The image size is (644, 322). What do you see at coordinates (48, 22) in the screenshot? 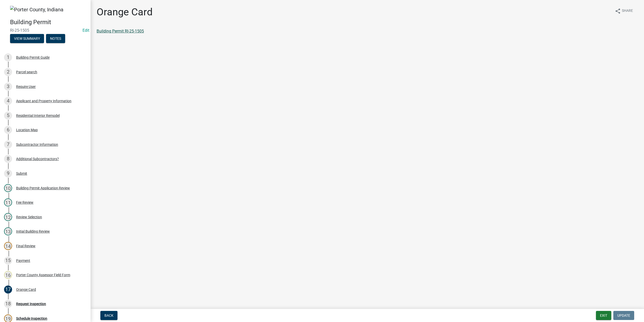
I see `h4: Building Permit` at bounding box center [48, 22].